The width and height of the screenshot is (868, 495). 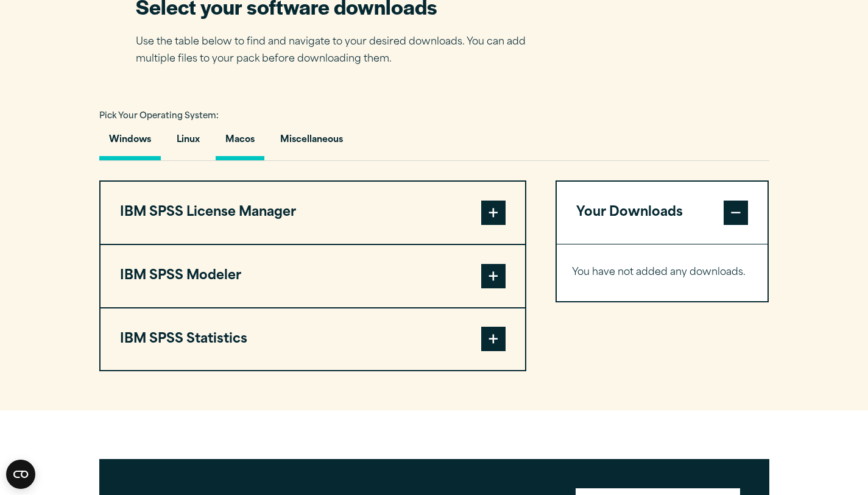 I want to click on span: Pick Your Operating System:, so click(x=159, y=116).